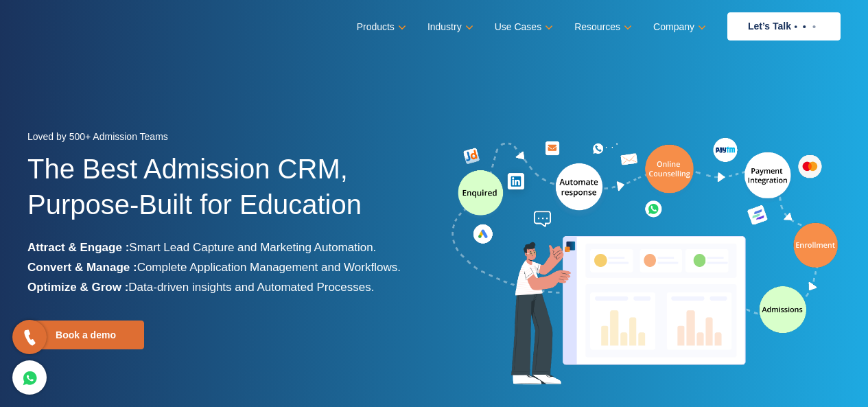  I want to click on h1: The Best Admission CRM, Purpose-Built for Education, so click(225, 194).